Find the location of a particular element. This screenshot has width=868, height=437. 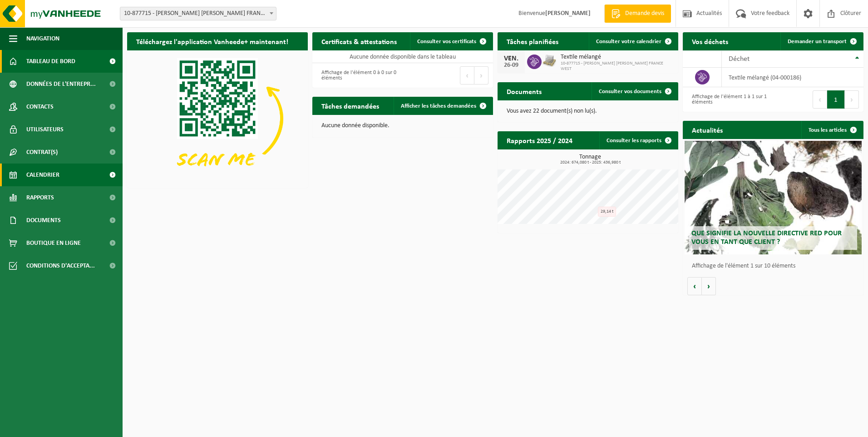

div: 26-09 is located at coordinates (511, 66).